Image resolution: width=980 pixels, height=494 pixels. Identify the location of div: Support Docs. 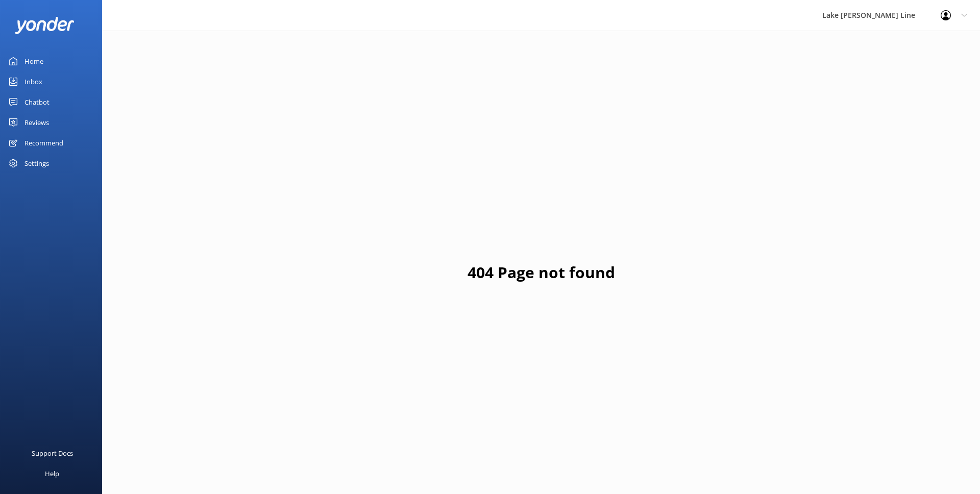
(52, 453).